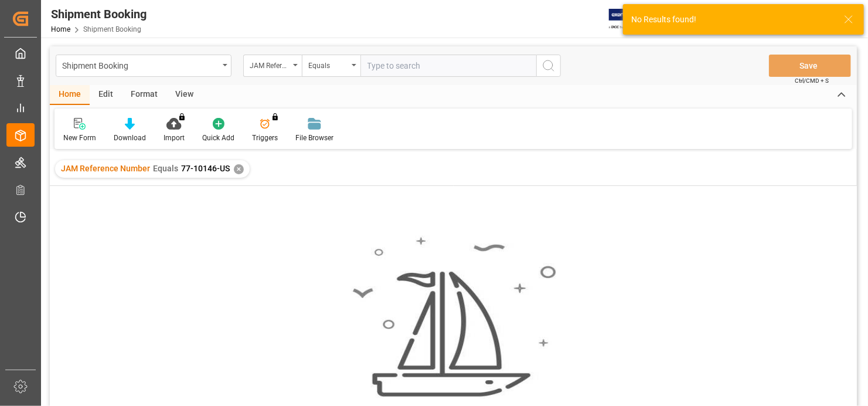 This screenshot has width=868, height=406. What do you see at coordinates (144, 95) in the screenshot?
I see `div: Format` at bounding box center [144, 95].